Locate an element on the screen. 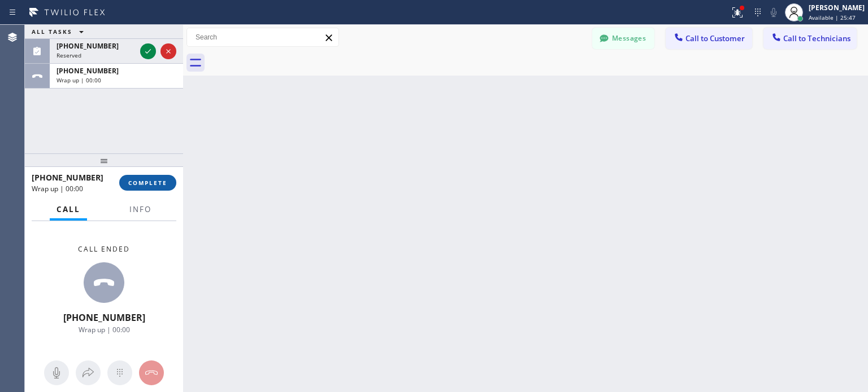 This screenshot has height=392, width=868. button: Info is located at coordinates (140, 209).